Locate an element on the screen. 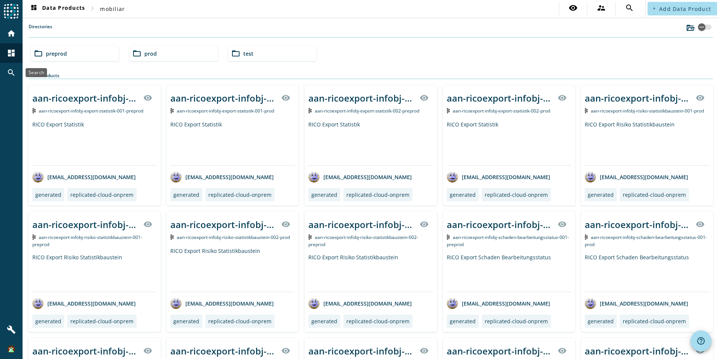  img: Kafka Topic: aan-ricoexport-infobj-export-statistik-002-prod is located at coordinates (448, 111).